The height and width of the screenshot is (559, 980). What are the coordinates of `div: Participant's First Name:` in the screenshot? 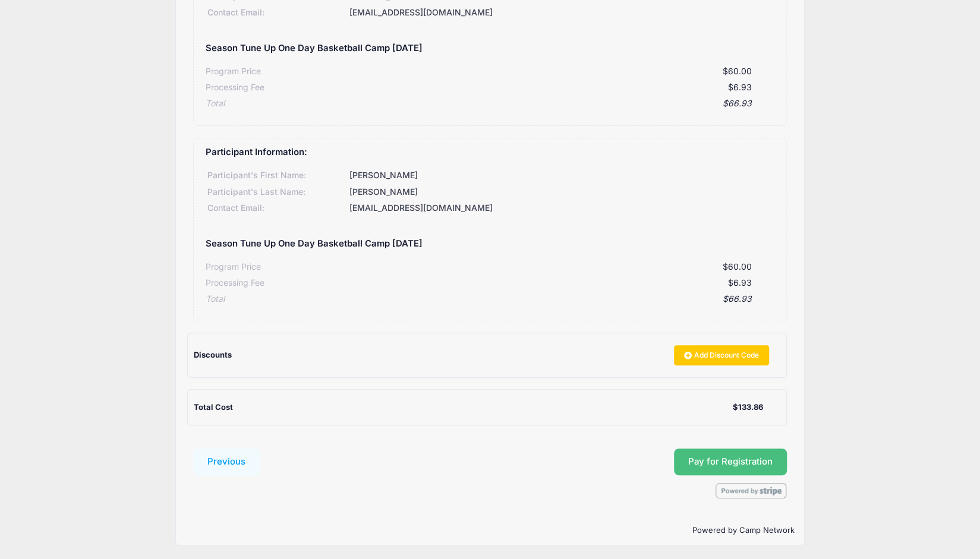 It's located at (276, 175).